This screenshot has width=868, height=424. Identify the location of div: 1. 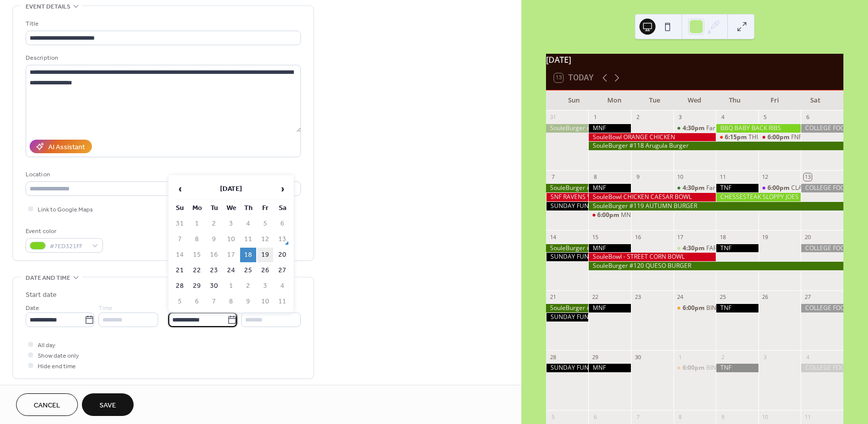
(680, 357).